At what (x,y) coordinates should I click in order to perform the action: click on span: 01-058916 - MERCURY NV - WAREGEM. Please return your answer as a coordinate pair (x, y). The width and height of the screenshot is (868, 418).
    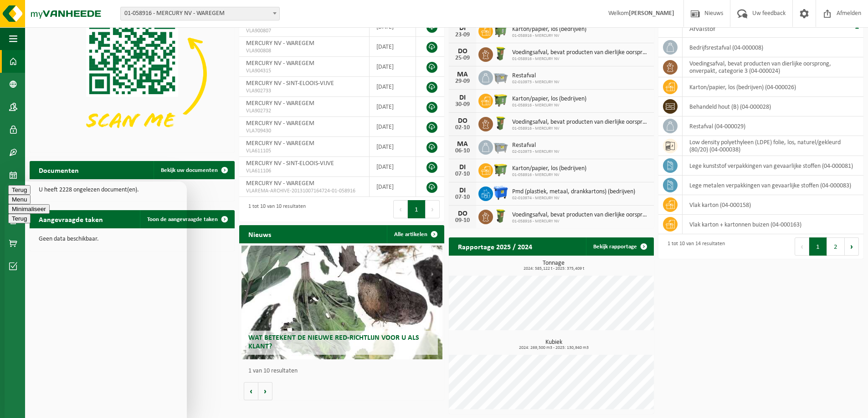
    Looking at the image, I should click on (200, 13).